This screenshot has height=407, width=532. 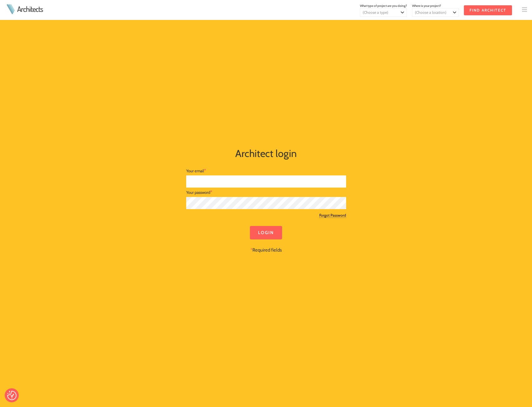 I want to click on span: Where is your project?, so click(x=426, y=6).